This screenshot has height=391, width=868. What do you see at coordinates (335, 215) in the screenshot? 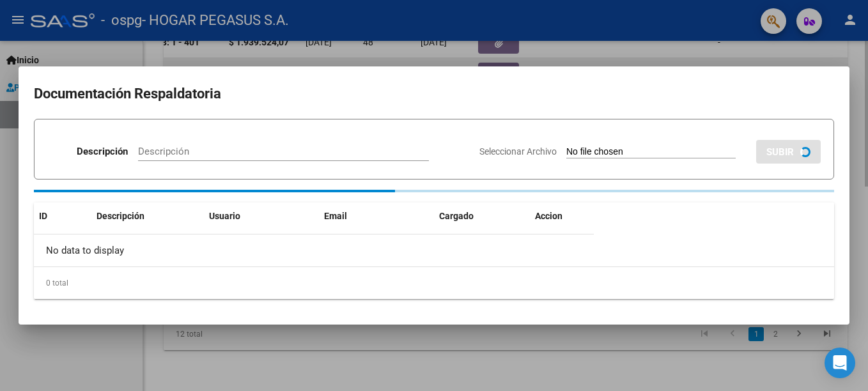
I see `span: Email` at bounding box center [335, 215].